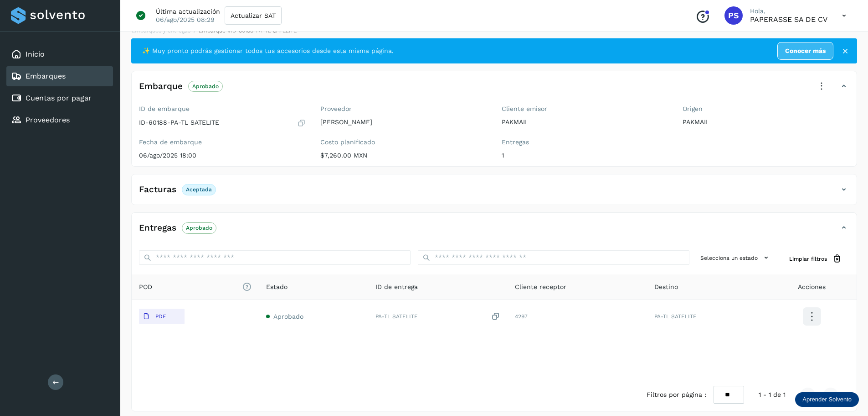 This screenshot has width=868, height=416. Describe the element at coordinates (157, 189) in the screenshot. I see `h4: Facturas` at that location.